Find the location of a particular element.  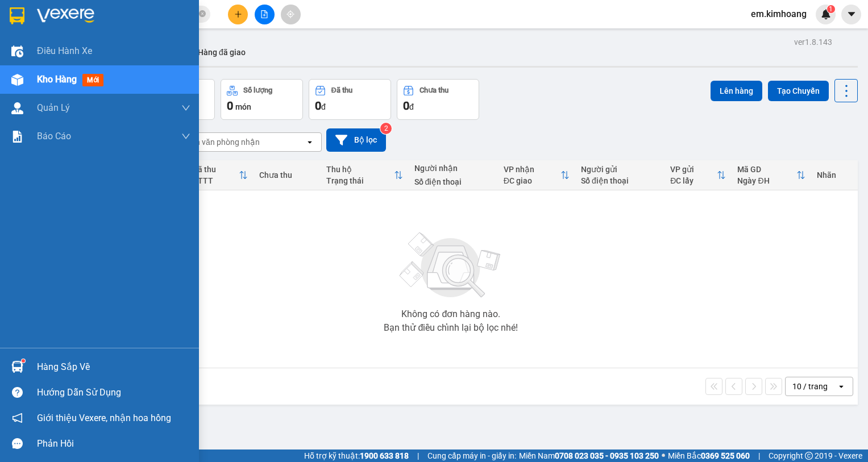

span: plus is located at coordinates (238, 15).